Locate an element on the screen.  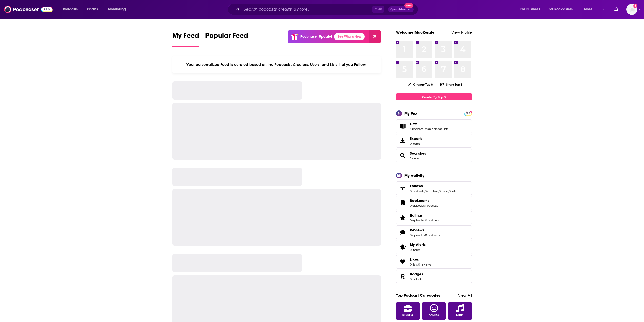
span: More is located at coordinates (588, 9).